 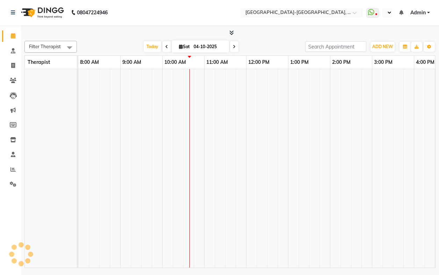 I want to click on a: 8:00 AM, so click(x=89, y=62).